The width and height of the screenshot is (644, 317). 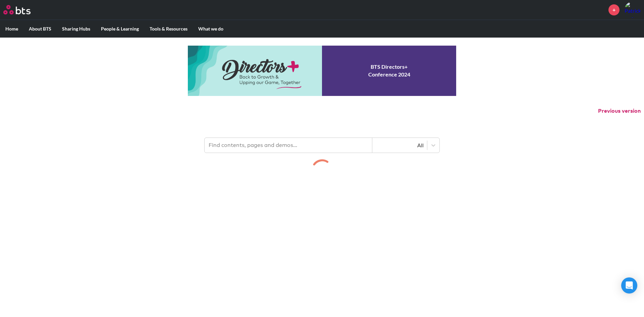 I want to click on a: Profile, so click(x=633, y=10).